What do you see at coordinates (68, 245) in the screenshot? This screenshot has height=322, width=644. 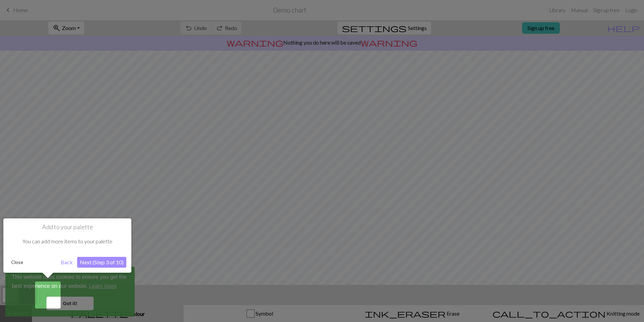 I see `div: Add to your palette` at bounding box center [68, 245].